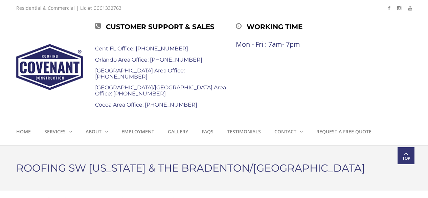  What do you see at coordinates (97, 132) in the screenshot?
I see `a: About` at bounding box center [97, 132].